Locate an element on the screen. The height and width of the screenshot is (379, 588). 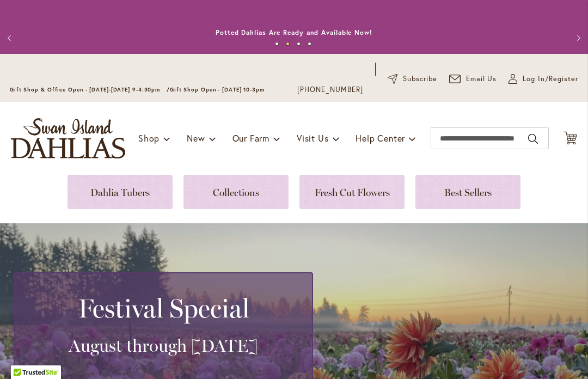
h2: Festival Special is located at coordinates (163, 308).